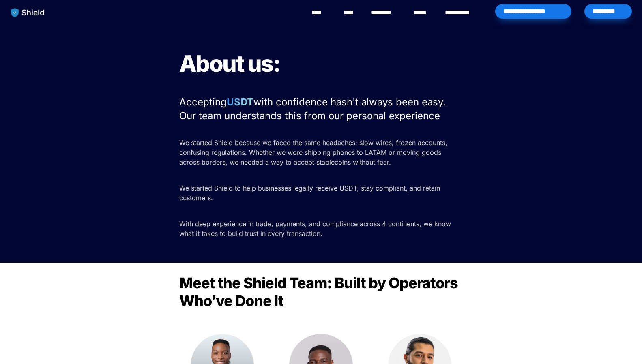  Describe the element at coordinates (311, 193) in the screenshot. I see `span: We started Shield to help businesses legally receive USDT, stay compliant, and retain customers.` at that location.